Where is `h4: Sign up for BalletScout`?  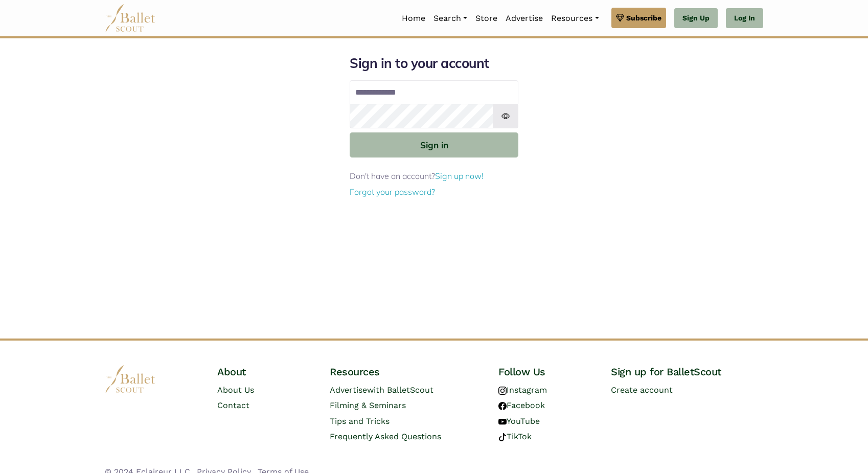
h4: Sign up for BalletScout is located at coordinates (687, 372).